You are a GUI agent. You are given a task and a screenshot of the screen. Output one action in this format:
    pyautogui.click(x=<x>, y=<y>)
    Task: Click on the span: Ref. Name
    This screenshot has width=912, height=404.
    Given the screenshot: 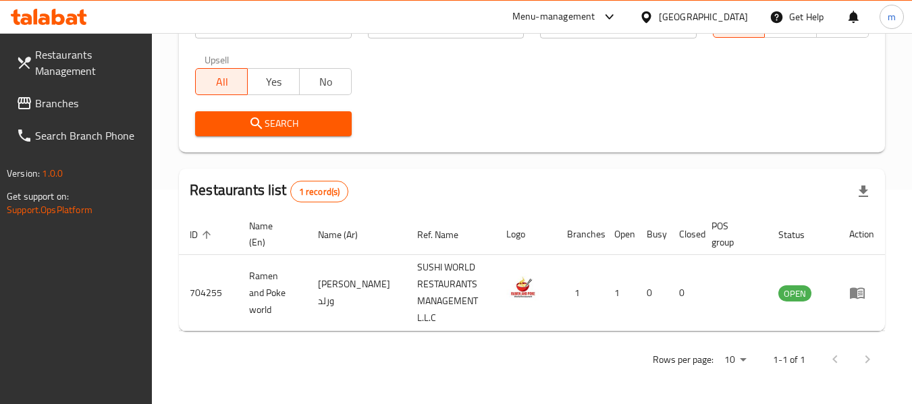 What is the action you would take?
    pyautogui.click(x=446, y=235)
    